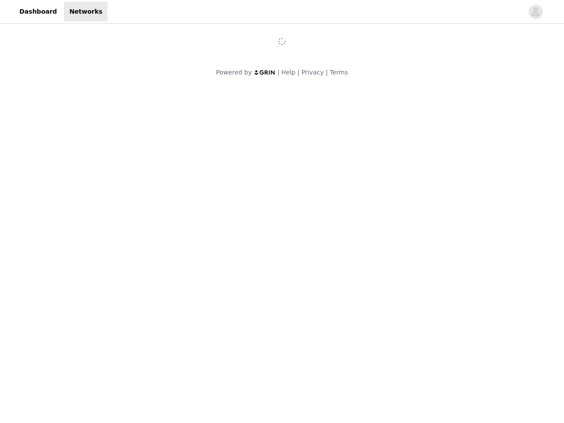 The image size is (564, 423). Describe the element at coordinates (312, 72) in the screenshot. I see `a: Privacy` at that location.